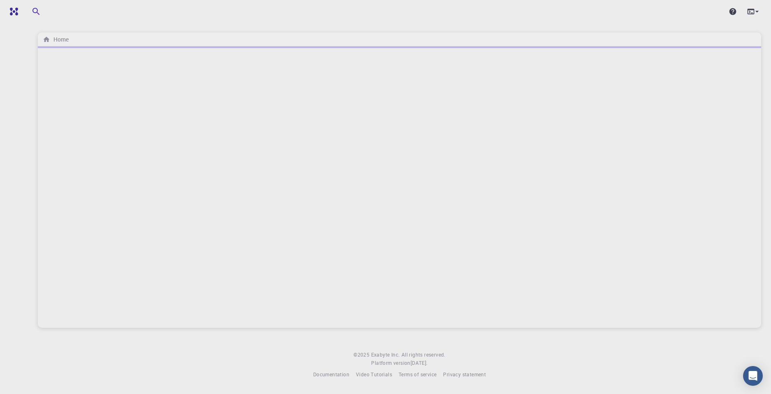 This screenshot has height=394, width=771. Describe the element at coordinates (385, 354) in the screenshot. I see `a: Exabyte Inc.` at that location.